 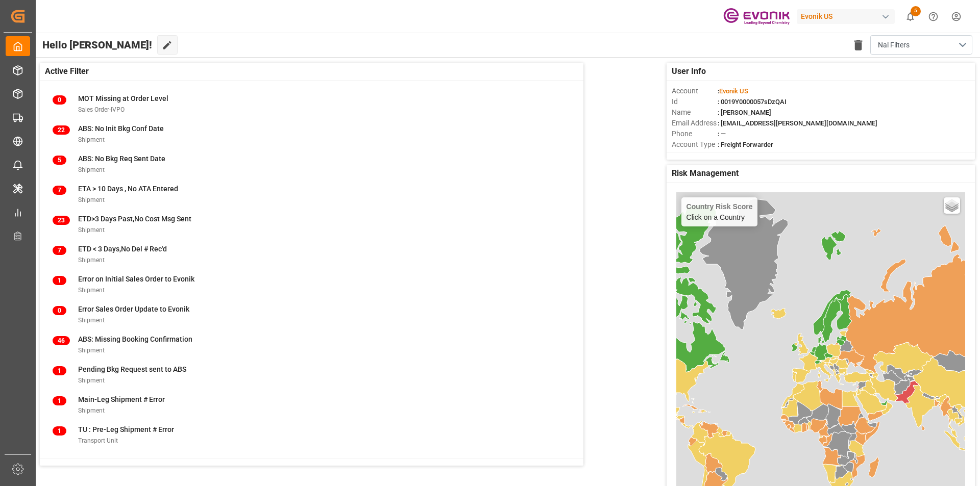 What do you see at coordinates (311, 314) in the screenshot?
I see `a: 0Error Sales Order Update to EvonikShipment` at bounding box center [311, 314].